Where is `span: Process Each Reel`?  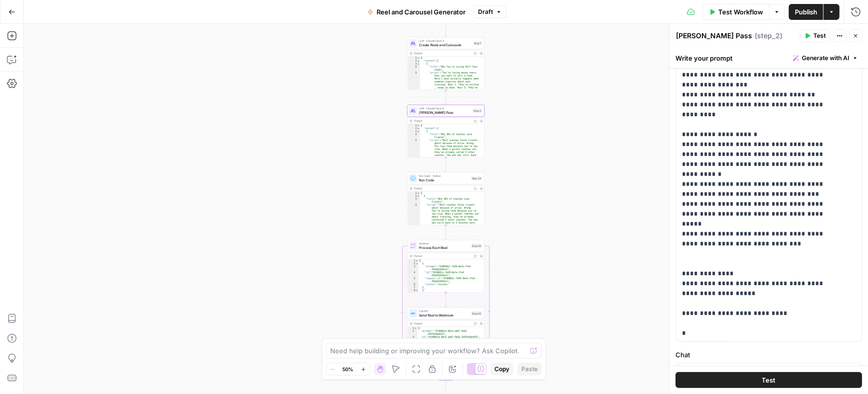
span: Process Each Reel is located at coordinates (444, 248).